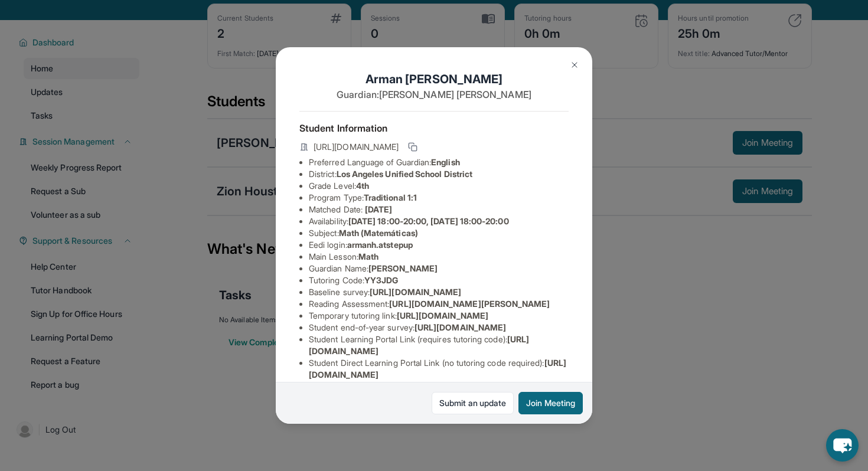 This screenshot has height=471, width=868. I want to click on li: District:, so click(439, 174).